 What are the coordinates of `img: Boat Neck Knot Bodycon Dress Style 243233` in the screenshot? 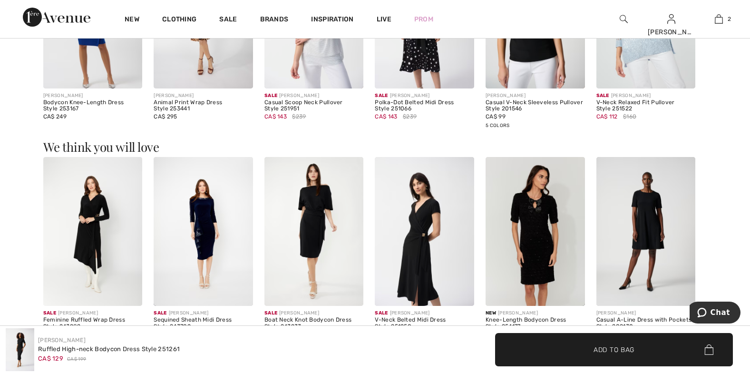 It's located at (314, 231).